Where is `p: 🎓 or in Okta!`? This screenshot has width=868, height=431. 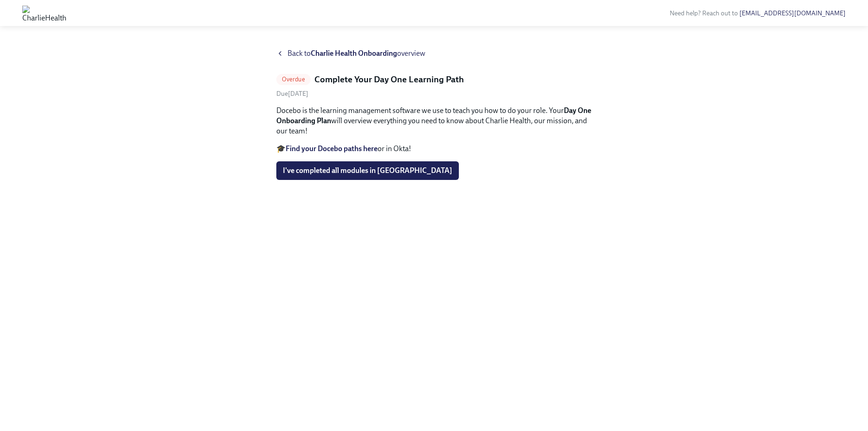 p: 🎓 or in Okta! is located at coordinates (434, 149).